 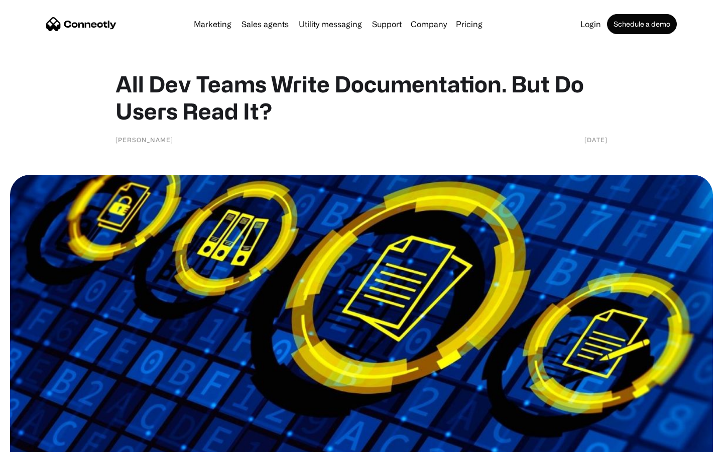 I want to click on div: Company, so click(x=429, y=24).